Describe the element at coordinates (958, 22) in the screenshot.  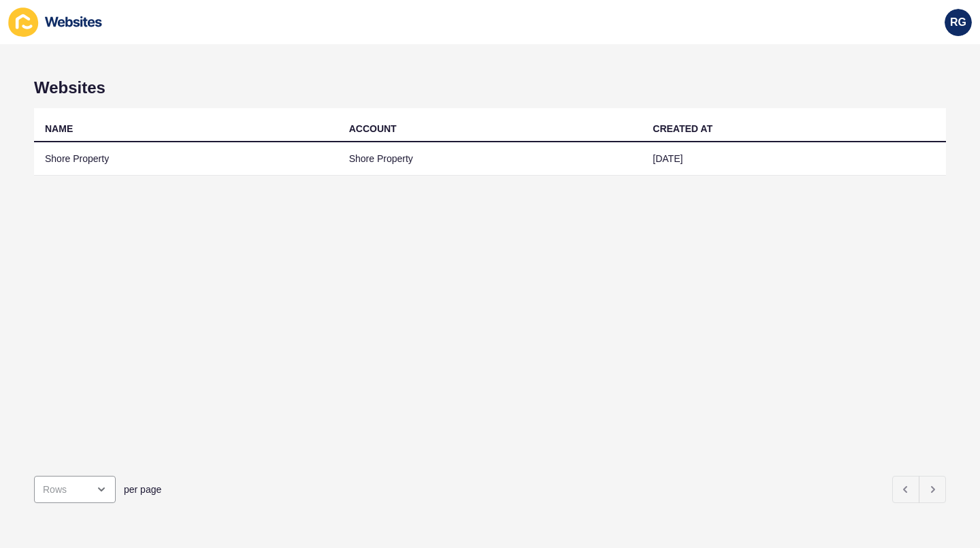
I see `span: RG` at that location.